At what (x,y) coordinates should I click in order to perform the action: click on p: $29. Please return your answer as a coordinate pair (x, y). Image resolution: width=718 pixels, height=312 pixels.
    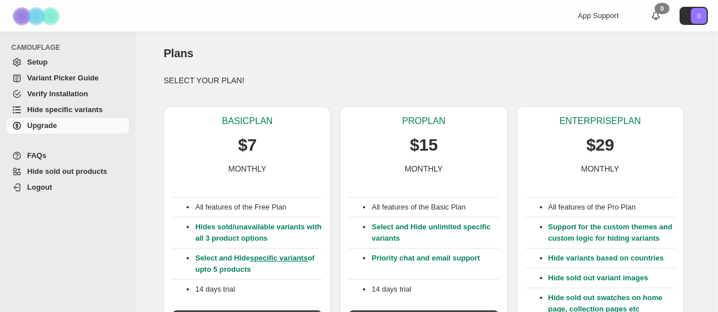
    Looking at the image, I should click on (600, 145).